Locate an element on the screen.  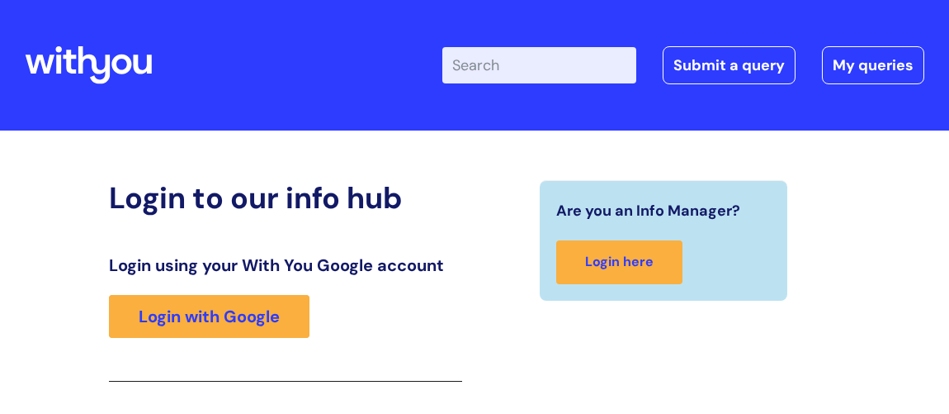
a: My queries is located at coordinates (873, 65).